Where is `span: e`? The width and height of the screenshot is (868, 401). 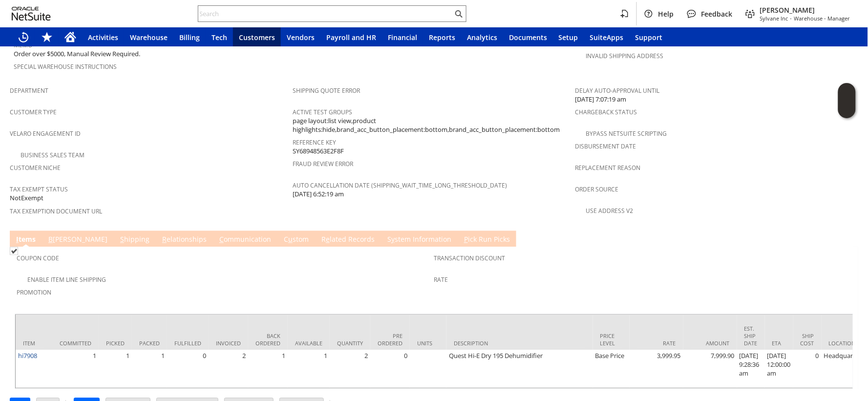 span: e is located at coordinates (327, 239).